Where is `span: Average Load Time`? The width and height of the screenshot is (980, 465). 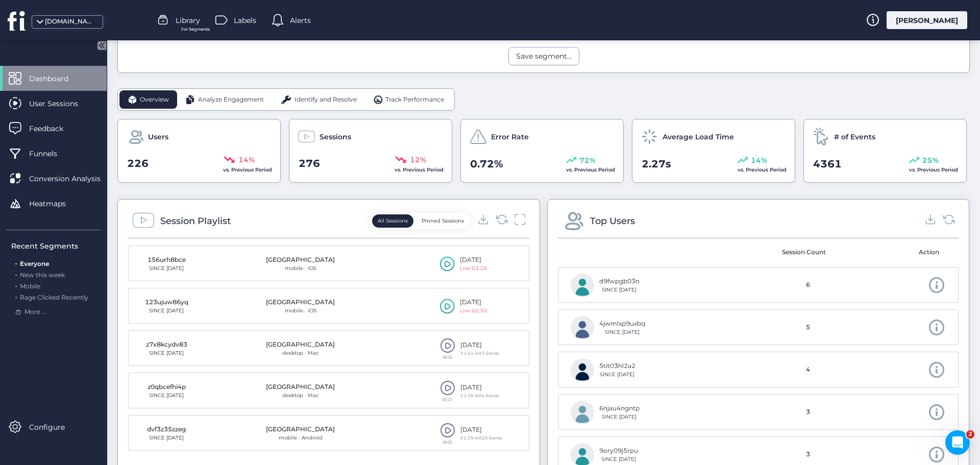
span: Average Load Time is located at coordinates (698, 137).